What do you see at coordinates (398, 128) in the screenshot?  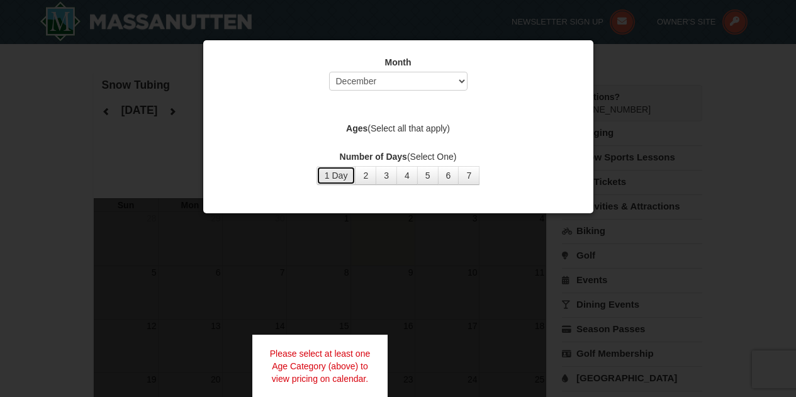 I see `label: (Select all that apply)` at bounding box center [398, 128].